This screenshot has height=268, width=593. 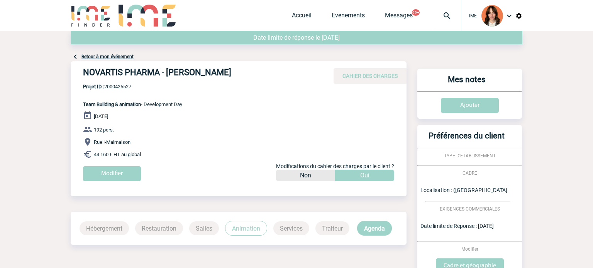 What do you see at coordinates (291, 229) in the screenshot?
I see `p: Services` at bounding box center [291, 229].